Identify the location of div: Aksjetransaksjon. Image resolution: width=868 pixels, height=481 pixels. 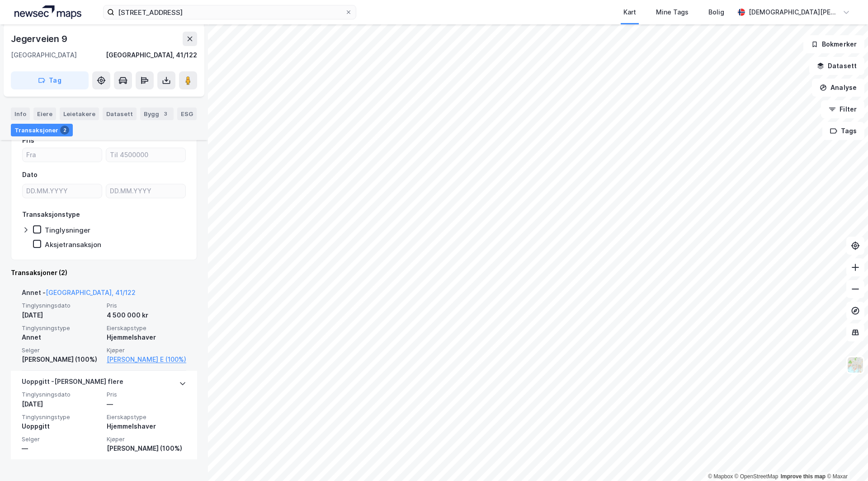
(73, 244).